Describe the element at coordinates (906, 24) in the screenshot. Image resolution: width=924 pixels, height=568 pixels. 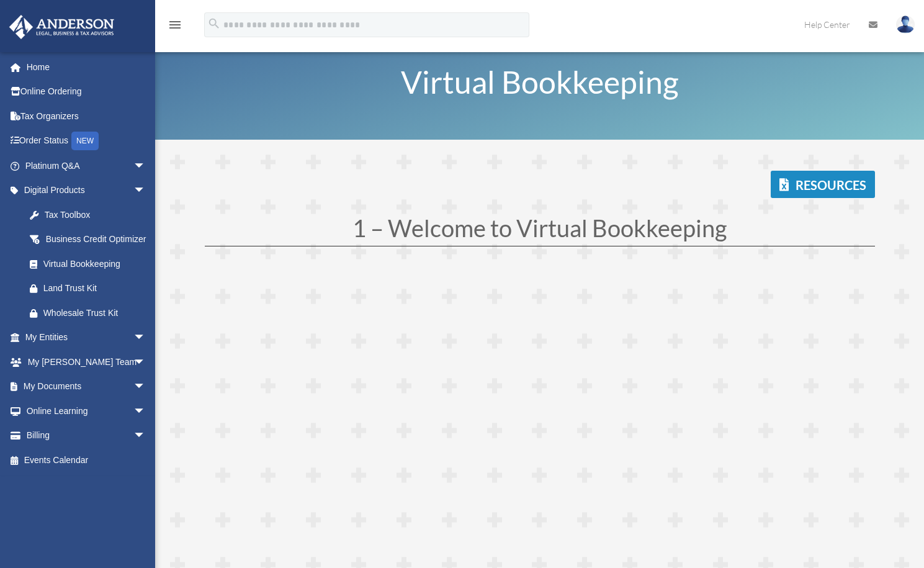
I see `img: User Pic` at that location.